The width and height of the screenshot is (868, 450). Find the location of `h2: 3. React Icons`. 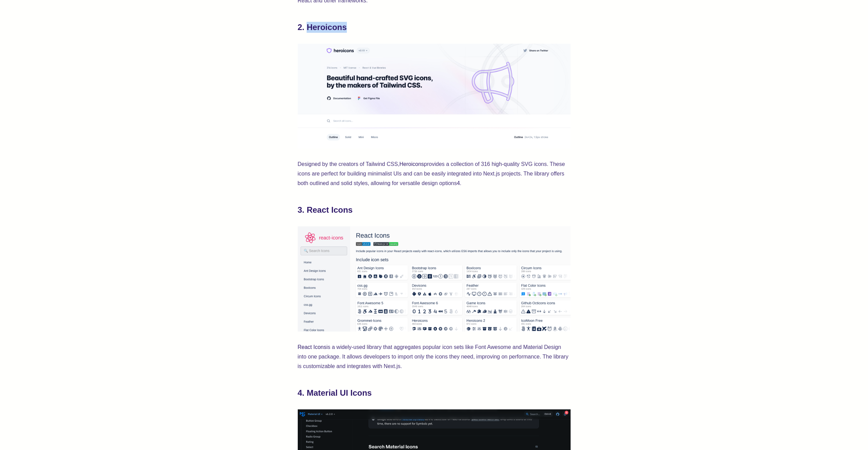

h2: 3. React Icons is located at coordinates (434, 210).